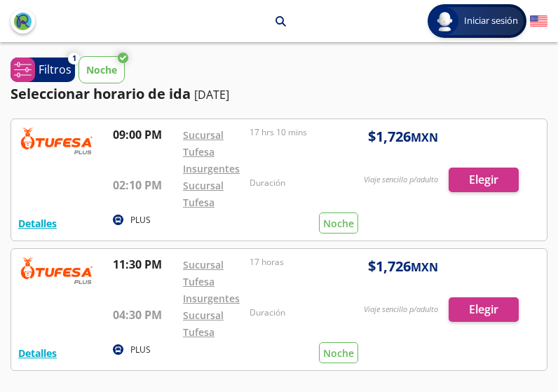  What do you see at coordinates (100, 94) in the screenshot?
I see `p: Seleccionar horario de ida` at bounding box center [100, 94].